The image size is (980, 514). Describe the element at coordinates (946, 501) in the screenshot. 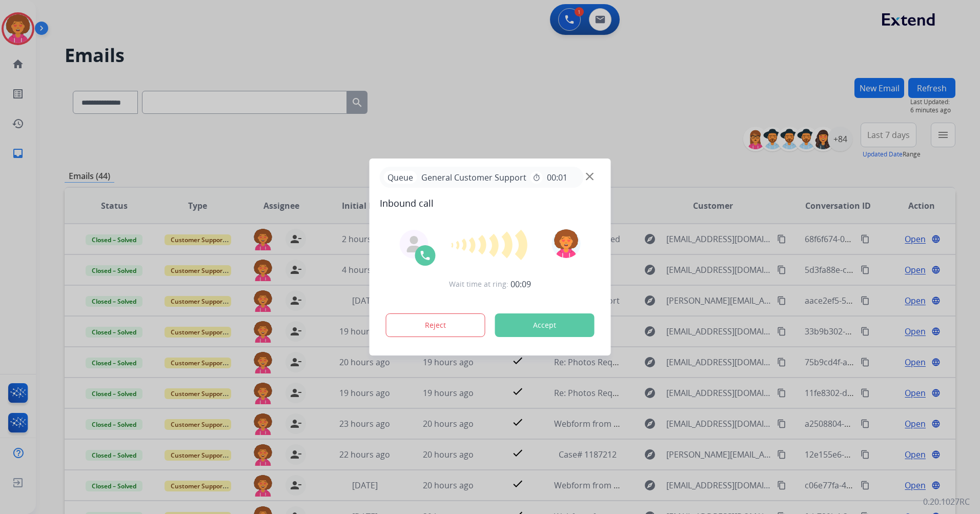

I see `p: 0.20.1027RC` at that location.